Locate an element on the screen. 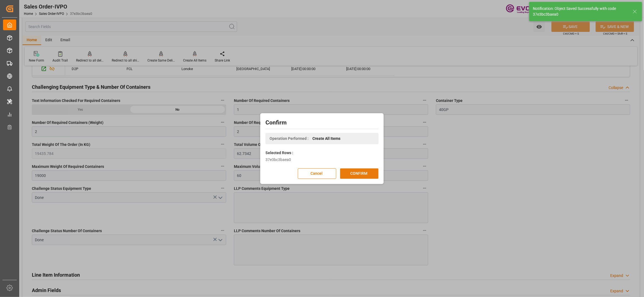  h2: Confirm is located at coordinates (322, 123).